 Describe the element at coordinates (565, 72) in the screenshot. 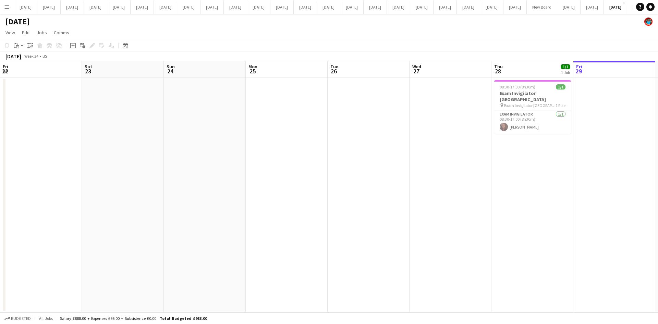

I see `div: 1 Job` at that location.